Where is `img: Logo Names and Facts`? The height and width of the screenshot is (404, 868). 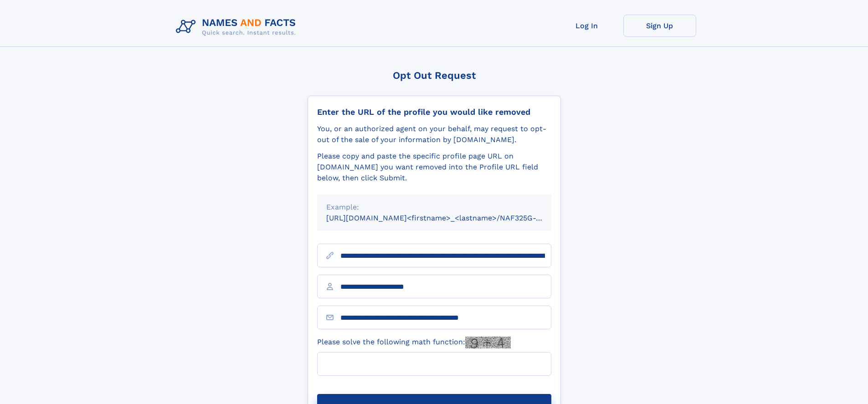
img: Logo Names and Facts is located at coordinates (238, 27).